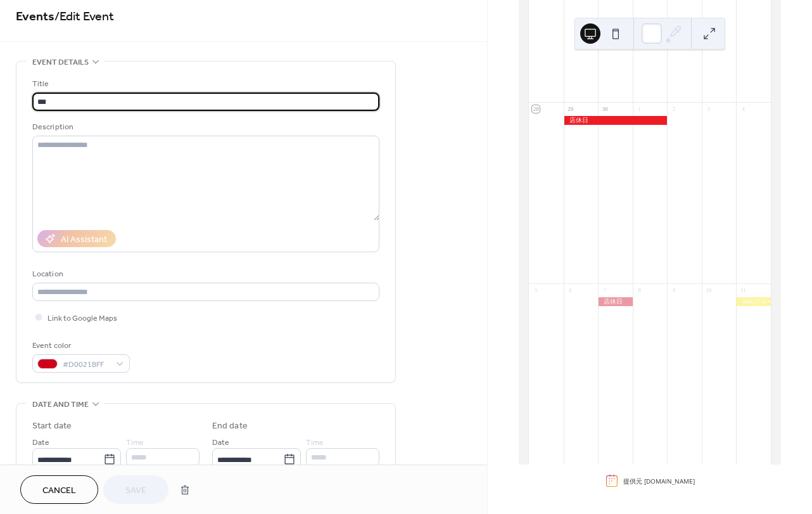 Image resolution: width=812 pixels, height=514 pixels. What do you see at coordinates (205, 127) in the screenshot?
I see `div: Description` at bounding box center [205, 127].